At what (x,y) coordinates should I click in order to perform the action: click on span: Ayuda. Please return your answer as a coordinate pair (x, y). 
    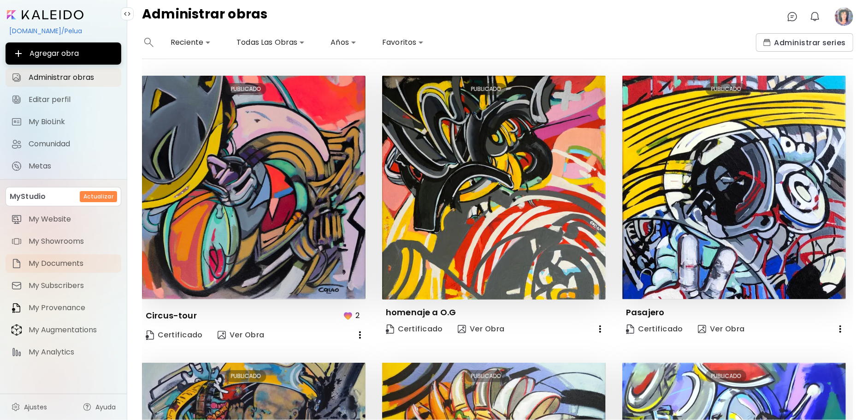
    Looking at the image, I should click on (105, 407).